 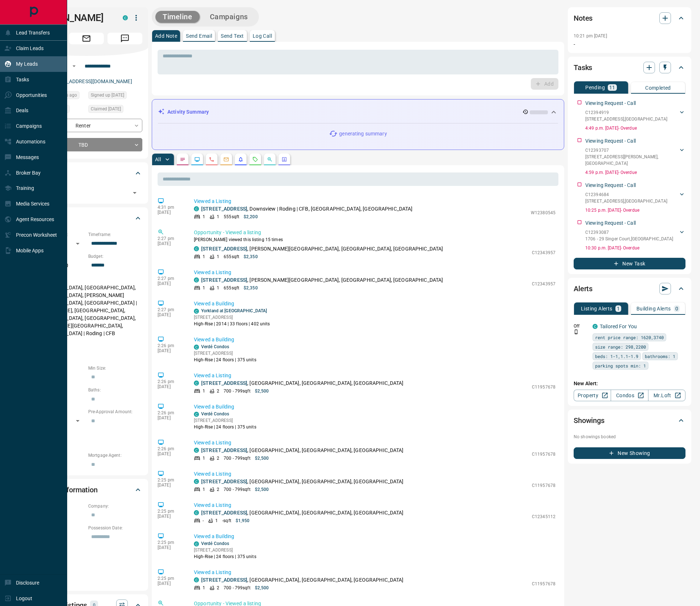 I want to click on span: beds: 1-1,1.1-1.9, so click(x=617, y=356).